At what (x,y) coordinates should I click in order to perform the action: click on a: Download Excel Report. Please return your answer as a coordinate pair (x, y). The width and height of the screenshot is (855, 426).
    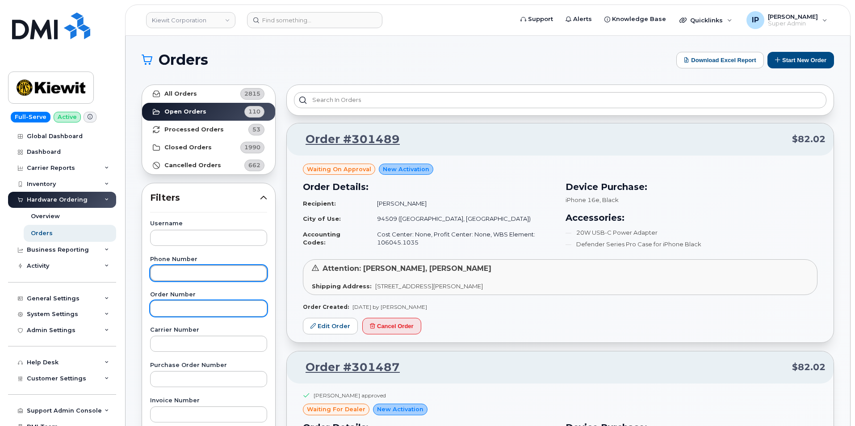
    Looking at the image, I should click on (720, 60).